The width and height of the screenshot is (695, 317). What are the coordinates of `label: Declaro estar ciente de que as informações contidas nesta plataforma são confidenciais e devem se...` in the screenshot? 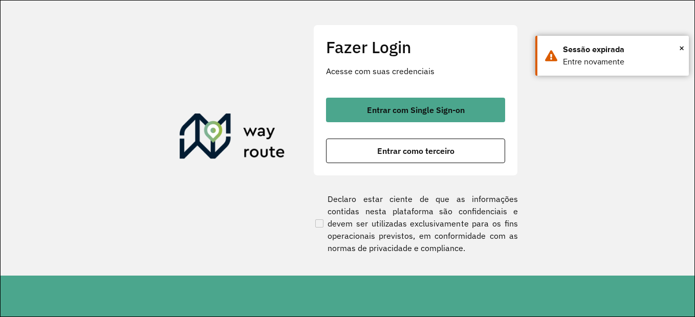 It's located at (416, 224).